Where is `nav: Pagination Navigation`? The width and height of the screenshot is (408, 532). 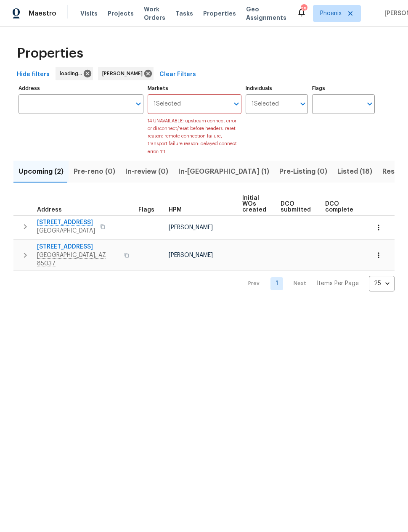
nav: Pagination Navigation is located at coordinates (317, 283).